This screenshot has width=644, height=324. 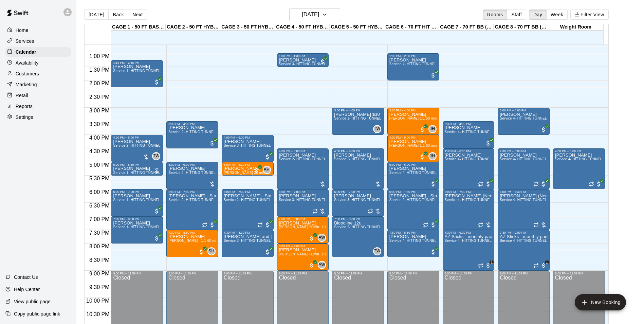 What do you see at coordinates (98, 314) in the screenshot?
I see `span: 10:30 PM` at bounding box center [98, 314].